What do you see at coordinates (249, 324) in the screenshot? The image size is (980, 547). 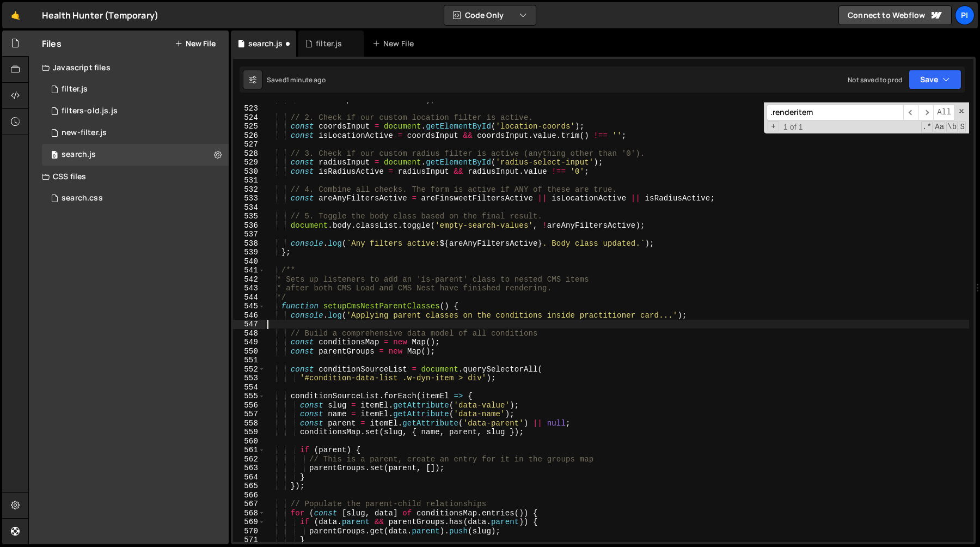 I see `div: 547` at bounding box center [249, 324].